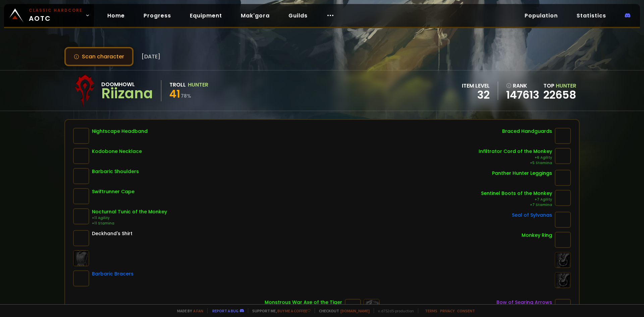 This screenshot has height=317, width=644. What do you see at coordinates (566, 85) in the screenshot?
I see `span: Hunter` at bounding box center [566, 85].